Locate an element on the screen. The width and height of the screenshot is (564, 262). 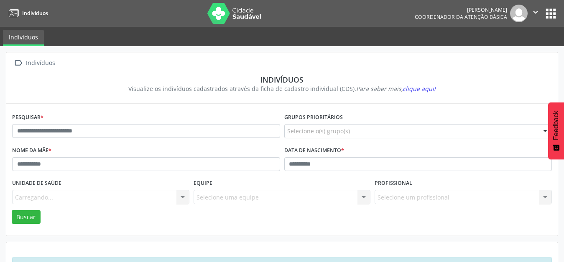
label: Data de nascimento is located at coordinates (314, 150).